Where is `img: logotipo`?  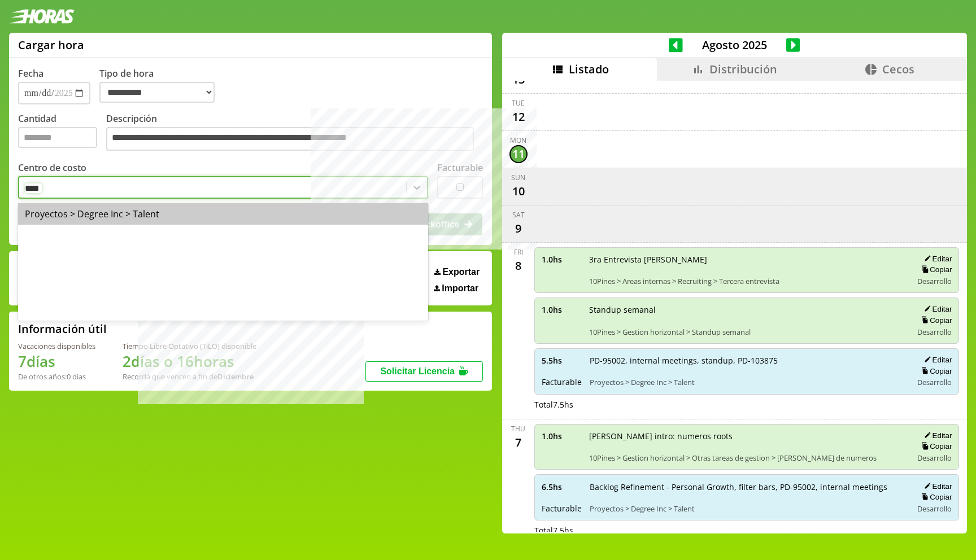 img: logotipo is located at coordinates (42, 16).